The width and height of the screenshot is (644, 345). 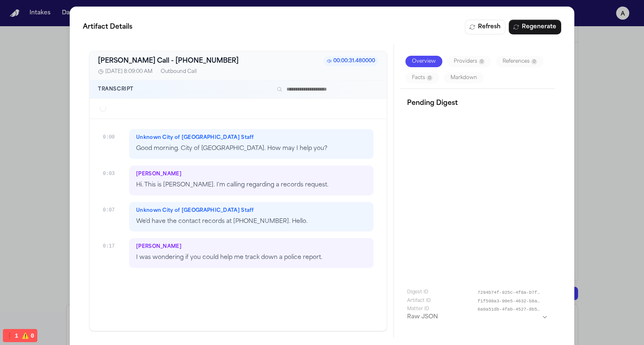 I want to click on button: Providers0, so click(x=469, y=61).